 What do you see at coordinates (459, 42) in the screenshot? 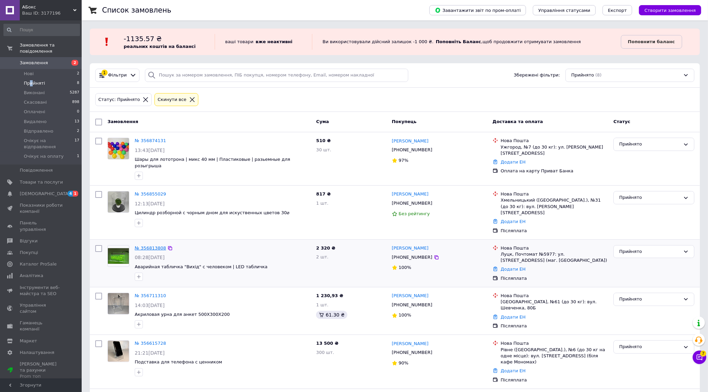
I see `b: Поповніть Баланс` at bounding box center [459, 42].